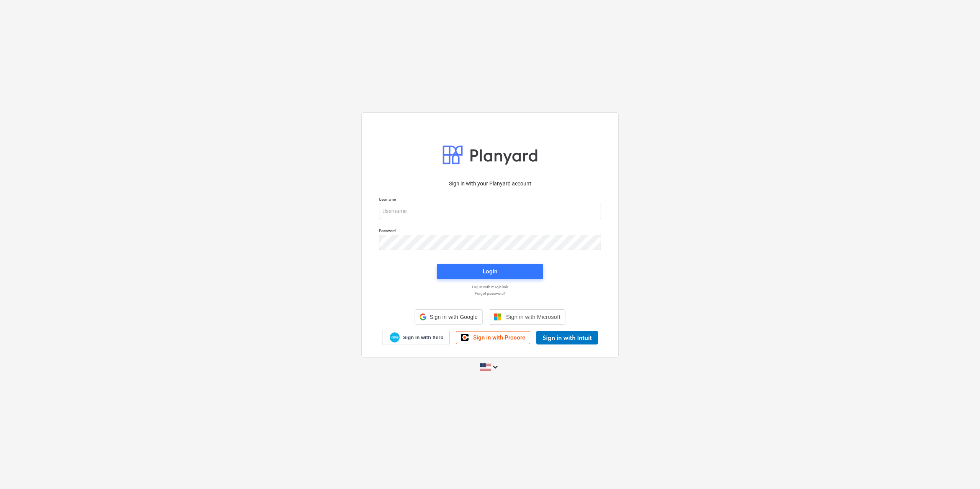 This screenshot has width=980, height=489. What do you see at coordinates (490, 287) in the screenshot?
I see `a: Log in with magic link` at bounding box center [490, 287].